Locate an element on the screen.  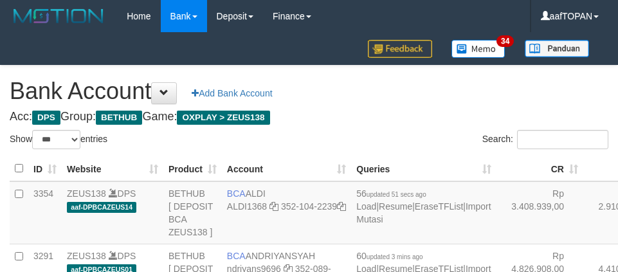
td: DPS is located at coordinates (113, 213).